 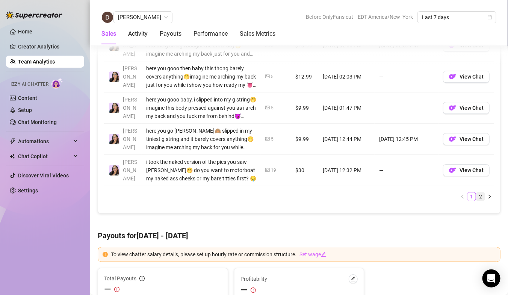 I want to click on div: 19, so click(x=274, y=170).